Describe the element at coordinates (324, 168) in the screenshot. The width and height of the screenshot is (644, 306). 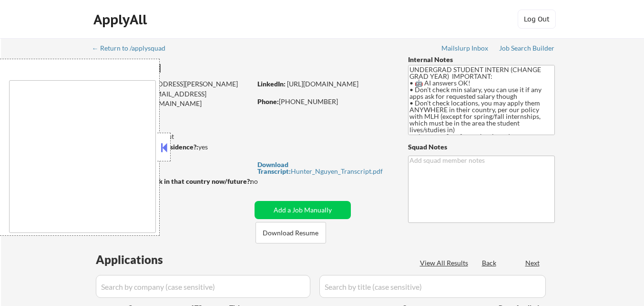
I see `div: Hunter_Nguyen_Transcript.pdf` at that location.